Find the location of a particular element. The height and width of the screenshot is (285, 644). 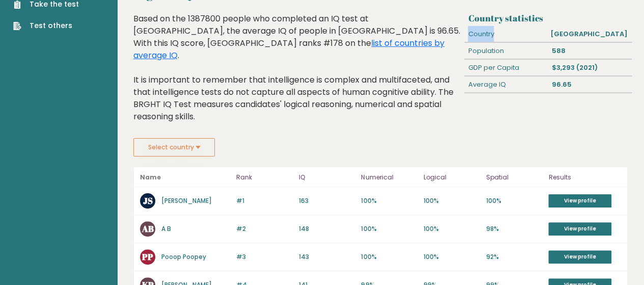

a: Pooop Poopey is located at coordinates (184, 256).